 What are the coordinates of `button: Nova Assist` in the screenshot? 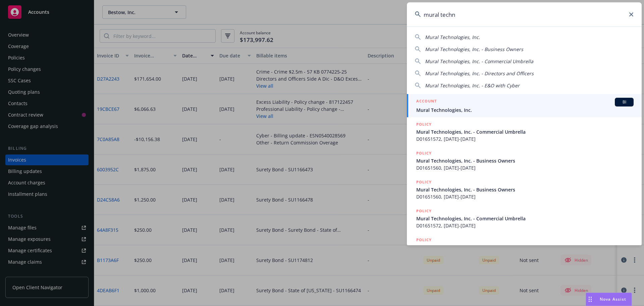 It's located at (609, 299).